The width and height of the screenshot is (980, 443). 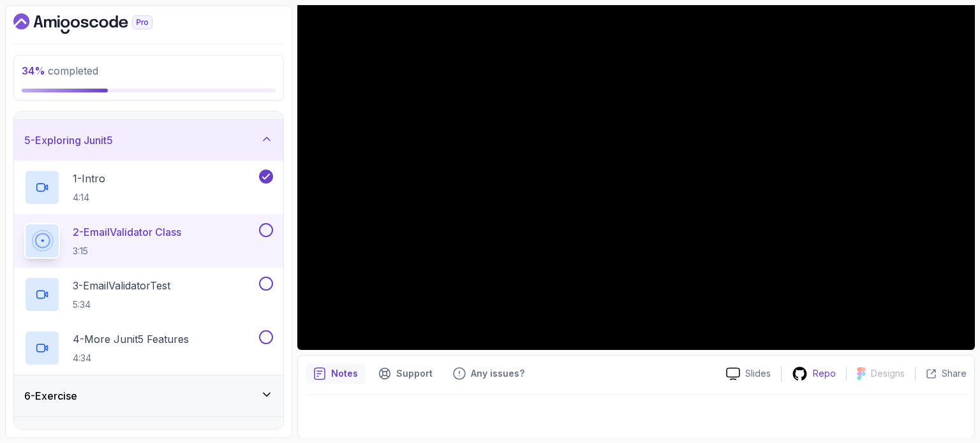 What do you see at coordinates (149, 140) in the screenshot?
I see `button: 5-Exploring Junit5` at bounding box center [149, 140].